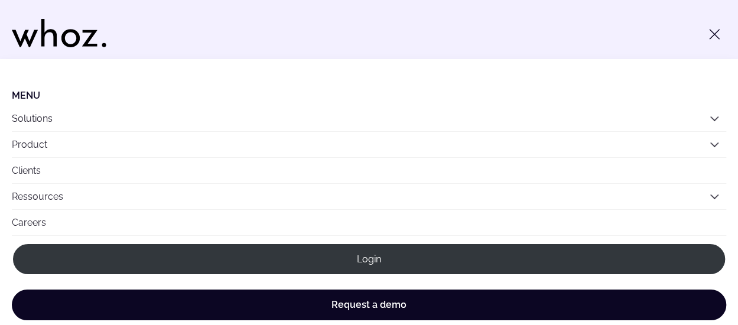  What do you see at coordinates (30, 144) in the screenshot?
I see `a: Product` at bounding box center [30, 144].